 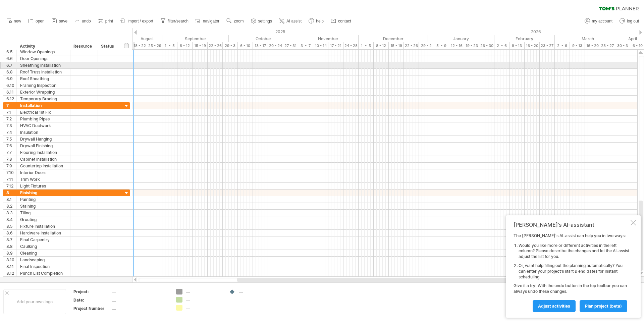 I want to click on div: December 2025, so click(x=393, y=38).